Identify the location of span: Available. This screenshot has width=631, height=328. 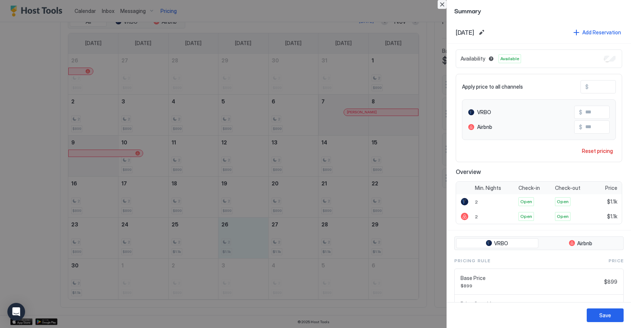
(510, 59).